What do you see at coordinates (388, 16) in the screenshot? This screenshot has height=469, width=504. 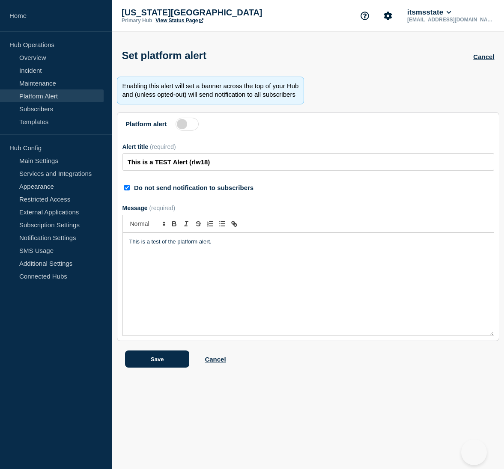 I see `button: Account settings` at bounding box center [388, 16].